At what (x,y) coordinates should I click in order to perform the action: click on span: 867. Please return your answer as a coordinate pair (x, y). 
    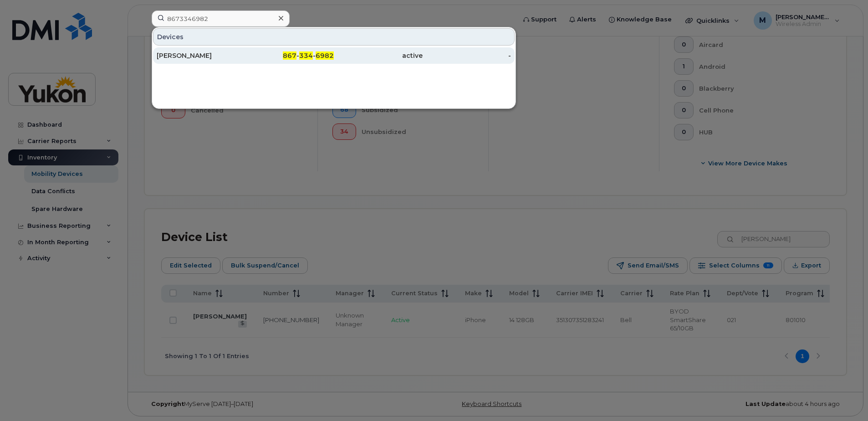
    Looking at the image, I should click on (289, 55).